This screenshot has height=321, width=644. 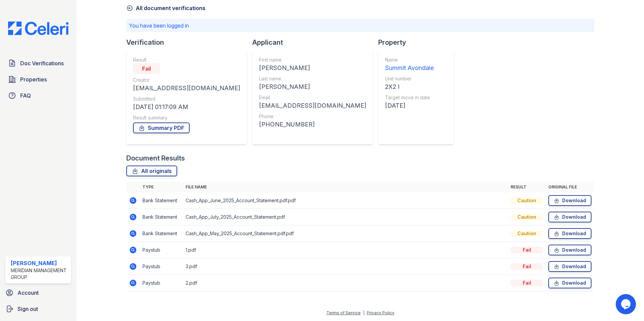 What do you see at coordinates (161, 187) in the screenshot?
I see `th: Type` at bounding box center [161, 187].